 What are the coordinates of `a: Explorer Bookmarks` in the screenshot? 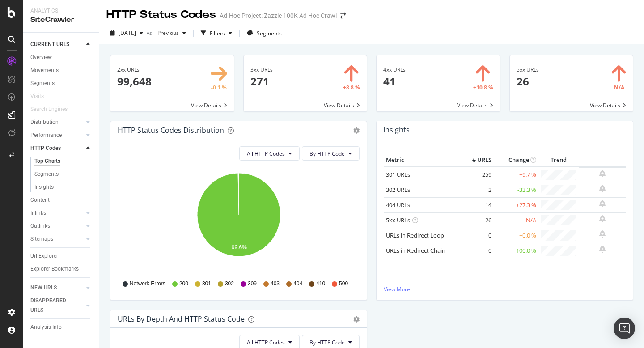 It's located at (61, 269).